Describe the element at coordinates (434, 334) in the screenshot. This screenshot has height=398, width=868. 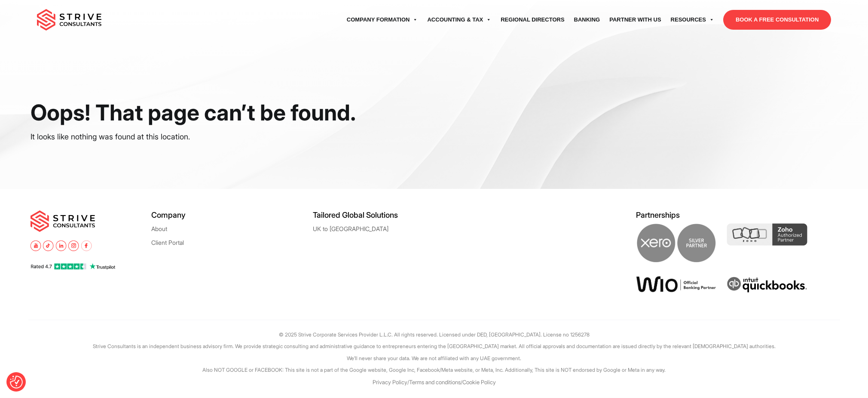
I see `p: © 2025 Strive Corporate Services Provider L.L.C. All rights reserved. Licensed under DED, [GEOGRA...` at that location.